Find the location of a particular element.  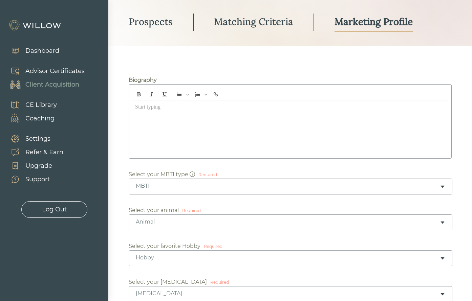

a: CE Library is located at coordinates (30, 105).